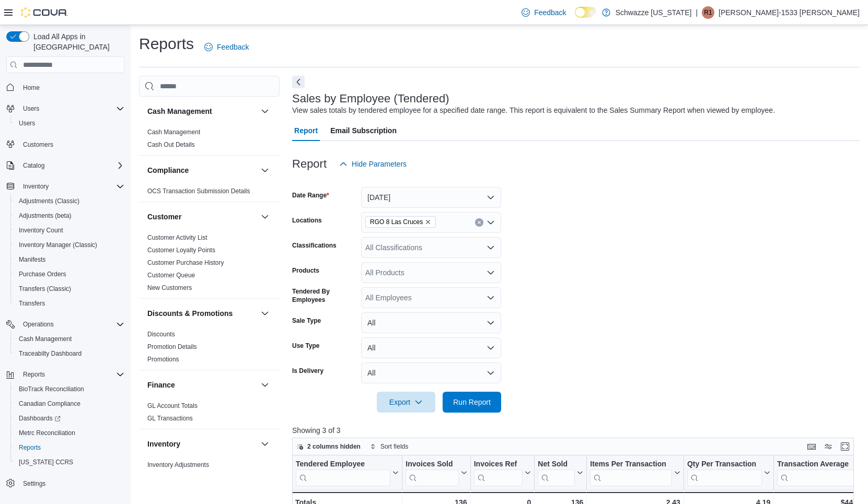  I want to click on span: Inventory, so click(35, 187).